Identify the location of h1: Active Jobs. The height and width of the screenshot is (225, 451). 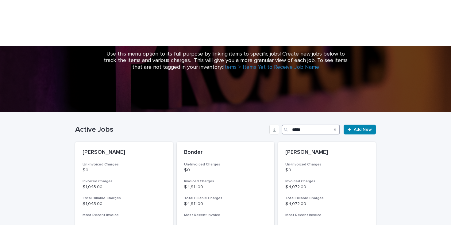
(171, 129).